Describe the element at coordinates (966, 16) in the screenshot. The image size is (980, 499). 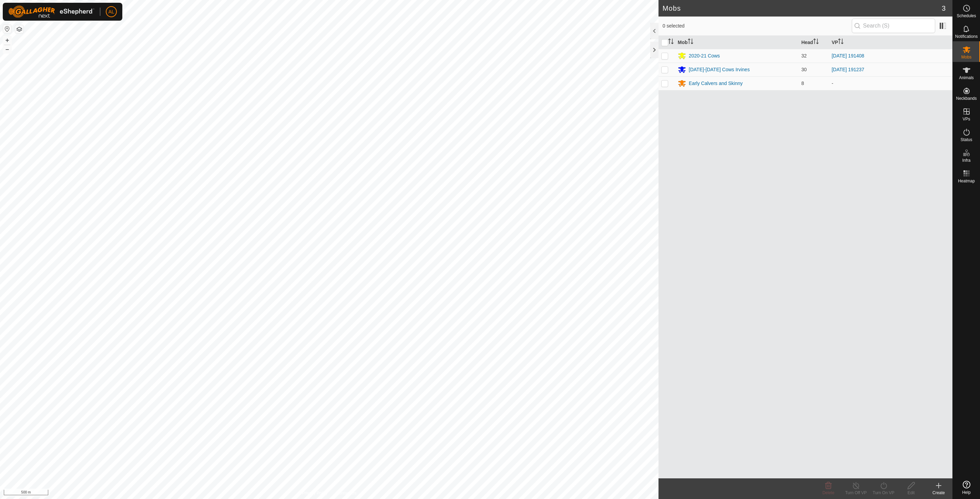
I see `span: Schedules` at that location.